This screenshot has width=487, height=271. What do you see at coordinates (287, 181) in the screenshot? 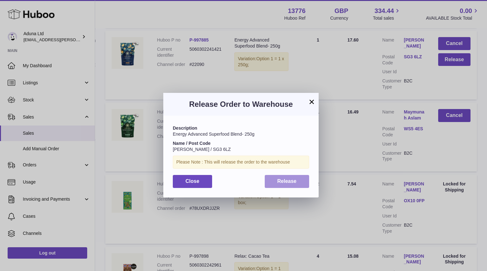
I see `button: Release` at bounding box center [287, 181].